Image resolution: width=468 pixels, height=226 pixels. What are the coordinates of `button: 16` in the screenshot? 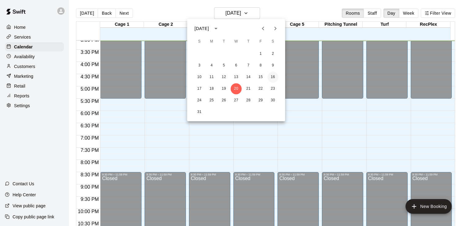 It's located at (273, 77).